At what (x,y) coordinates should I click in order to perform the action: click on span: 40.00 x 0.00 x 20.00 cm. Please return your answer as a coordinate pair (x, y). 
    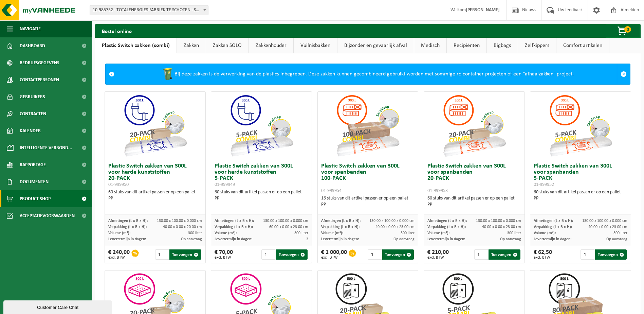
    Looking at the image, I should click on (182, 227).